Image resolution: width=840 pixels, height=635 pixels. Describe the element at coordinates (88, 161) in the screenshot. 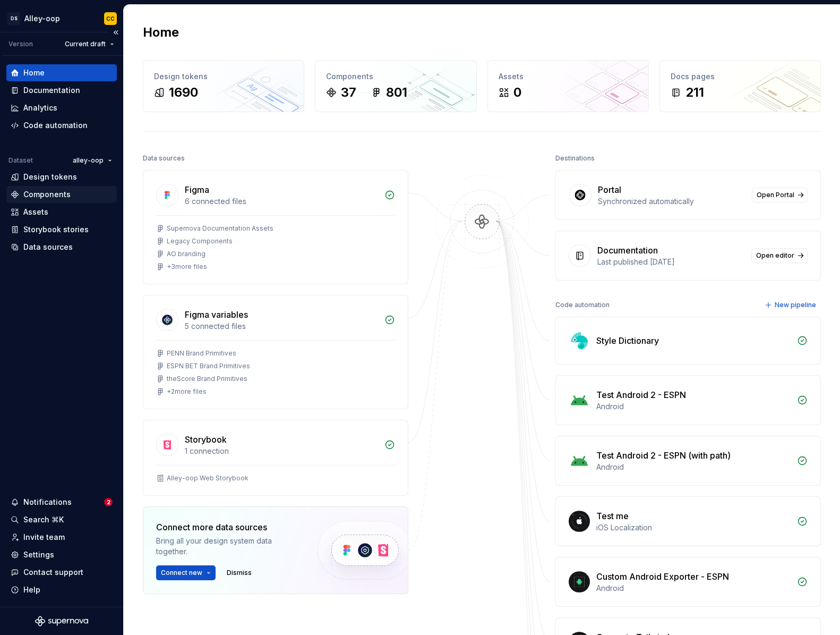

I see `span: alley-oop` at that location.